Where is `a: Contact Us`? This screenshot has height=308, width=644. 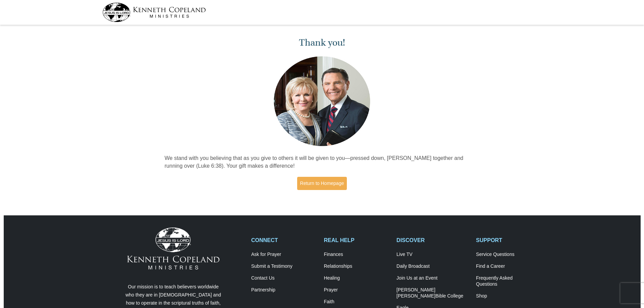 a: Contact Us is located at coordinates (284, 278).